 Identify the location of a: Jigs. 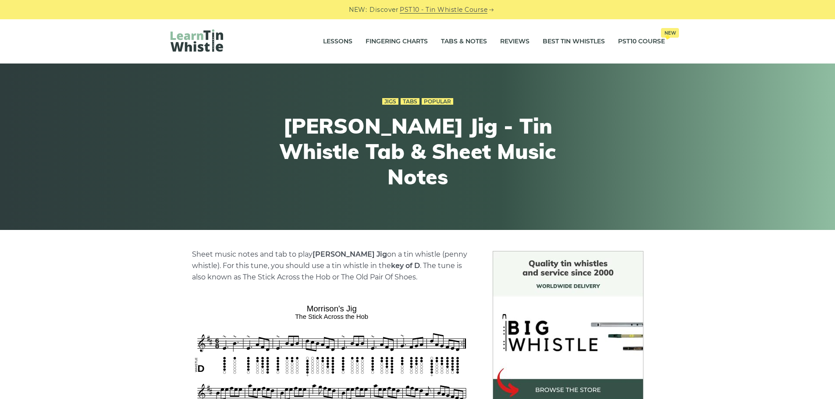
(390, 102).